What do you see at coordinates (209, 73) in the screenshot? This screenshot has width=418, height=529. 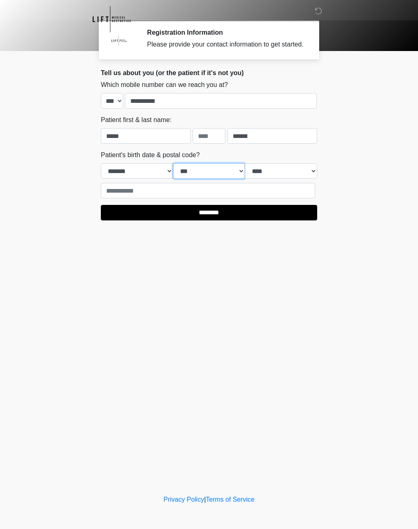 I see `h2: Tell us about you (or the patient if it's not you)` at bounding box center [209, 73].